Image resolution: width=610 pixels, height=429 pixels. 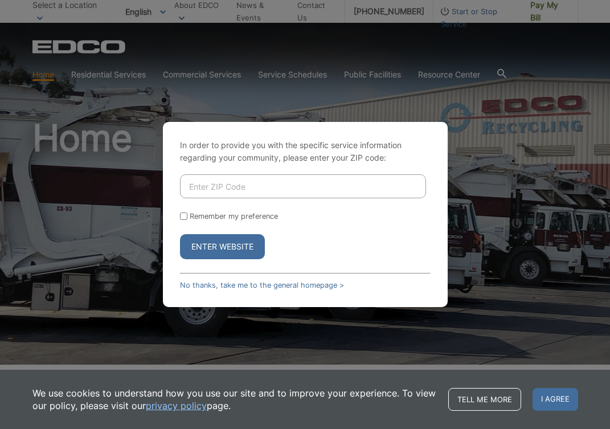 What do you see at coordinates (235, 400) in the screenshot?
I see `p: We use cookies to understand how you use our site and to improve your experience. To view our pol...` at bounding box center [235, 400].